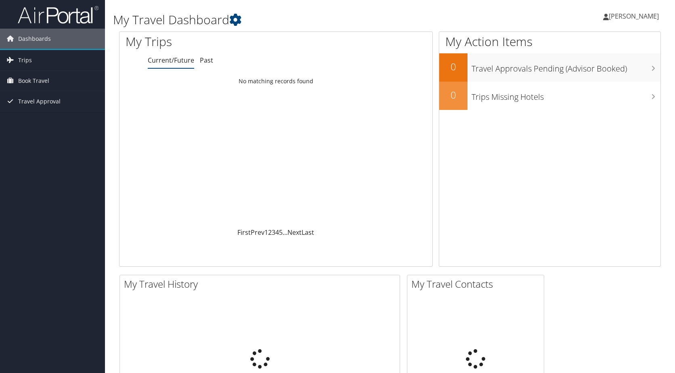  I want to click on a: Last, so click(308, 232).